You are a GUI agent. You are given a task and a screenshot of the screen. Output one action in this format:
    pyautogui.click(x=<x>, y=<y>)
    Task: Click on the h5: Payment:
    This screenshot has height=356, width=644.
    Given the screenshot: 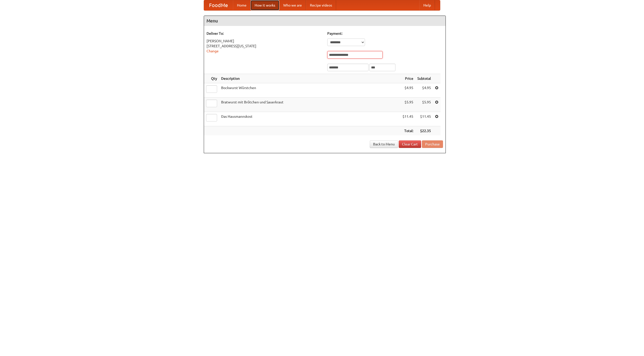 What is the action you would take?
    pyautogui.click(x=385, y=34)
    